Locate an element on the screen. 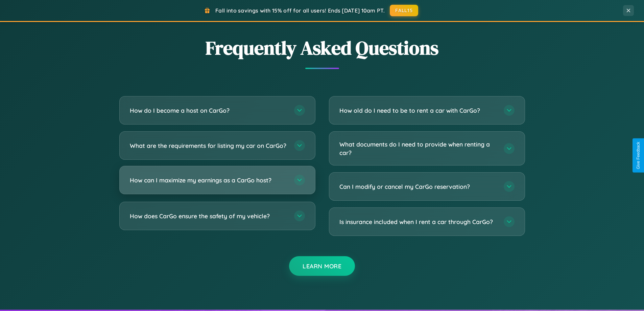 This screenshot has width=644, height=311. h3: How can I maximize my earnings as a CarGo host? is located at coordinates (209, 180).